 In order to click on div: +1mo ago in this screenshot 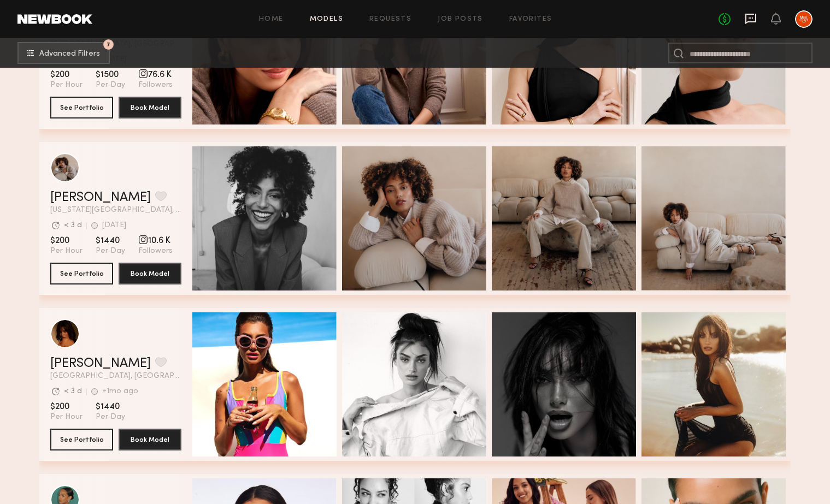, I will do `click(120, 391)`.